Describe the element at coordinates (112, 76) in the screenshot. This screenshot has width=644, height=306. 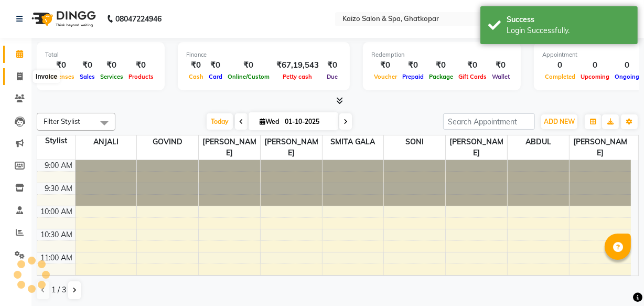
I see `span: Services` at that location.